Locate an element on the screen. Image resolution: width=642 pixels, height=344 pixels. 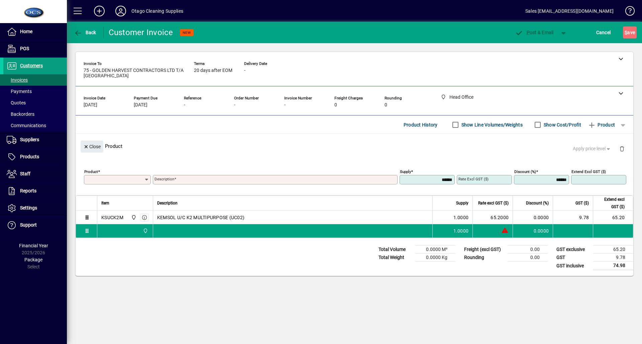
a: Invoices is located at coordinates (35, 80).